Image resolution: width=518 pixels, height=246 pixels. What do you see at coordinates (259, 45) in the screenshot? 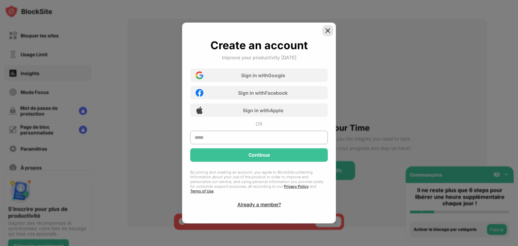
I see `div: Create an account` at bounding box center [259, 45].